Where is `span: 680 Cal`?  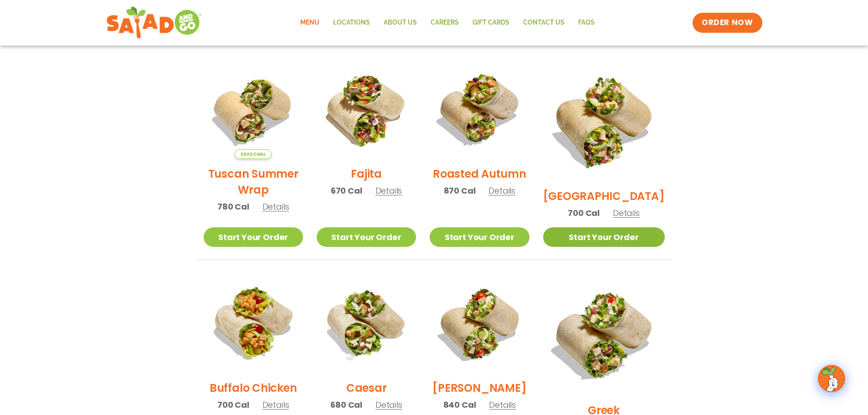
span: 680 Cal is located at coordinates (346, 404).